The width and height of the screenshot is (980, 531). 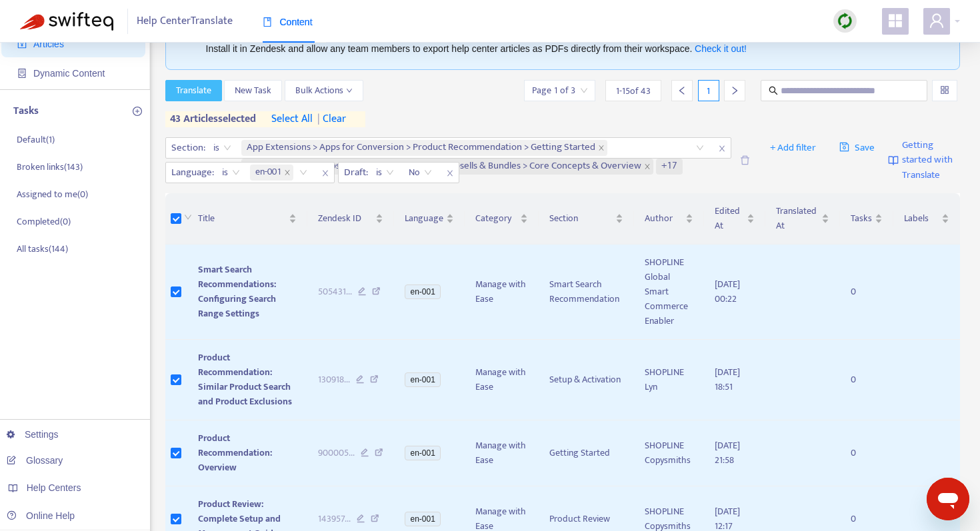 What do you see at coordinates (424, 148) in the screenshot?
I see `span: App Extensions > Apps for Conversion > Product Recommendation > Getting Started` at bounding box center [424, 148].